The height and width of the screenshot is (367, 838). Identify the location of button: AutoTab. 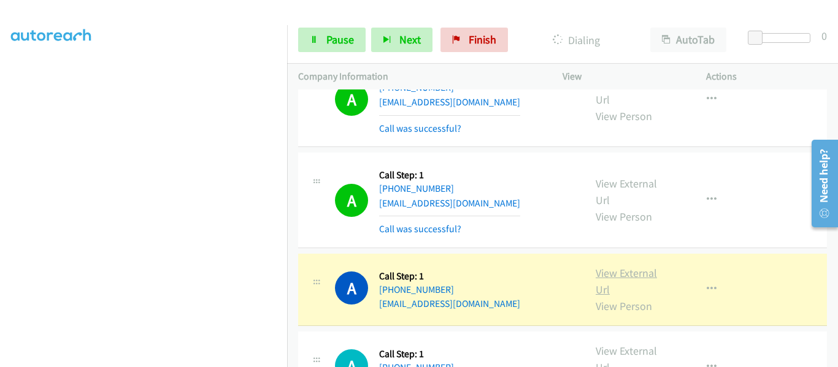
(688, 40).